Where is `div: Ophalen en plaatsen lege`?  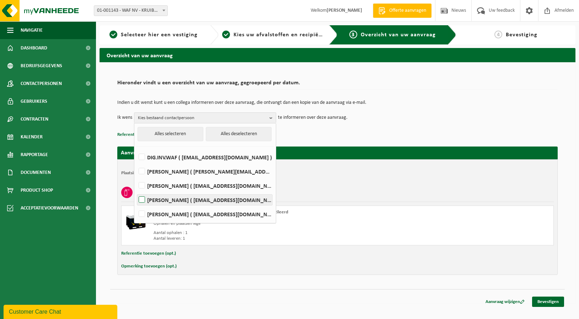 div: Ophalen en plaatsen lege is located at coordinates (260, 223).